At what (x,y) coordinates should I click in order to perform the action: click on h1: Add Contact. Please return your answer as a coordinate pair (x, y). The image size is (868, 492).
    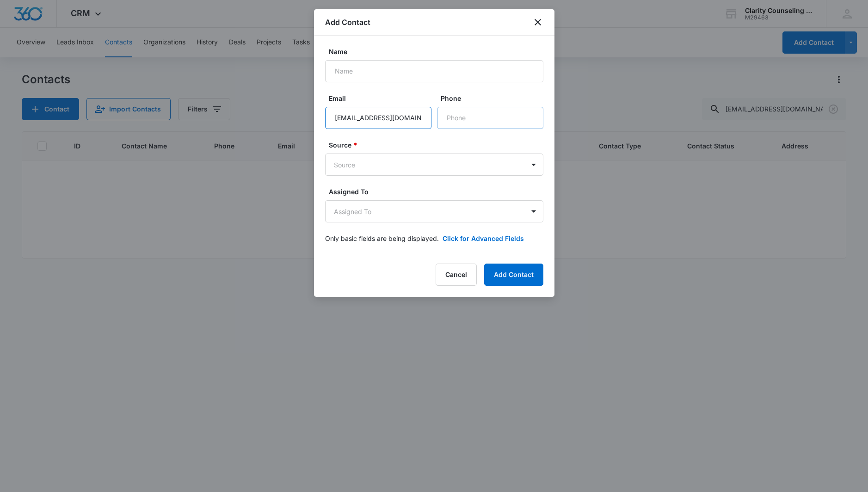
    Looking at the image, I should click on (348, 22).